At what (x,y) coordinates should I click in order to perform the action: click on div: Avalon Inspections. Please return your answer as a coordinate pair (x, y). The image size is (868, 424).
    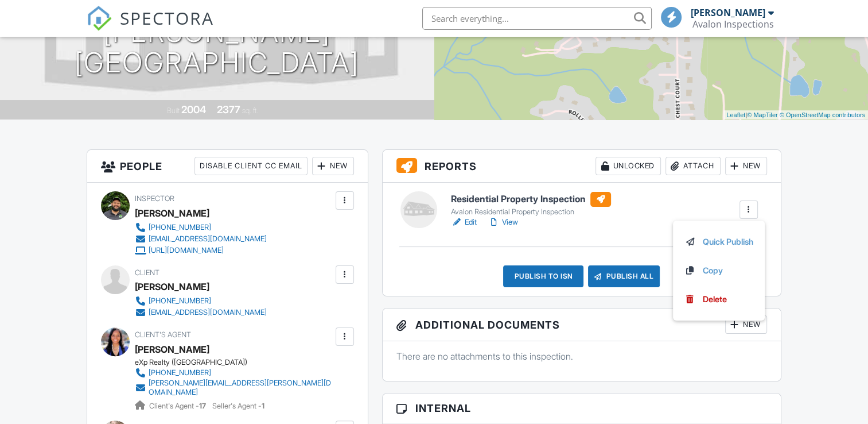
    Looking at the image, I should click on (734, 24).